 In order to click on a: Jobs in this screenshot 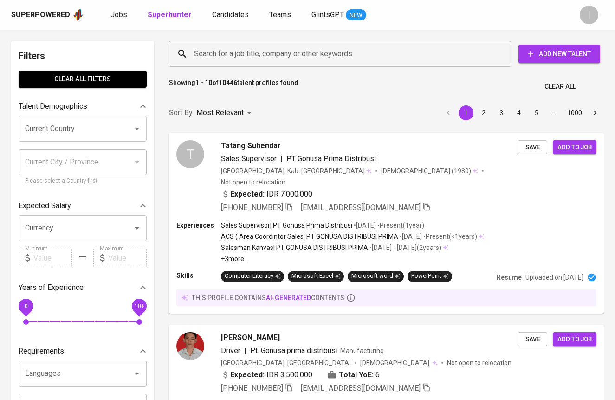, I will do `click(120, 15)`.